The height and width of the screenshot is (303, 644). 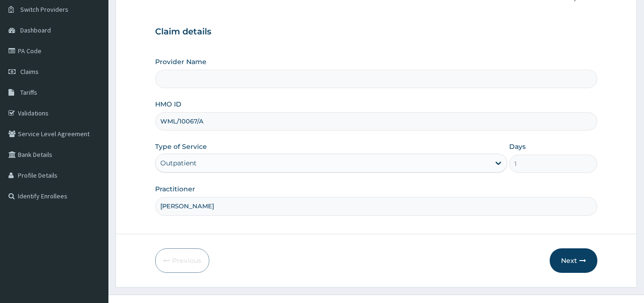 What do you see at coordinates (29, 93) in the screenshot?
I see `span: Tariffs` at bounding box center [29, 93].